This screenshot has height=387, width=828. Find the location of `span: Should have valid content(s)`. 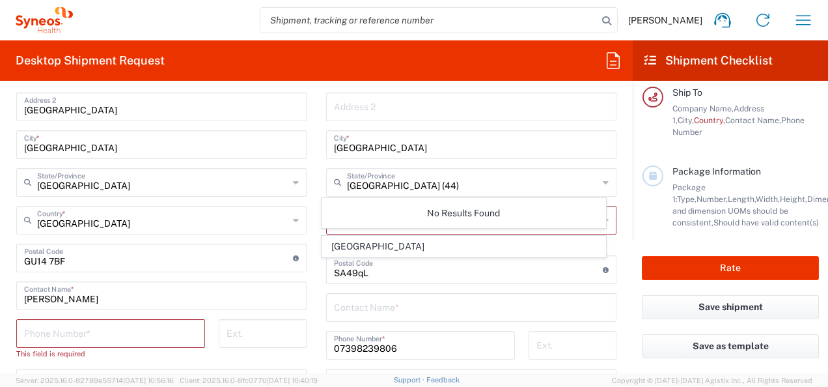

span: Should have valid content(s) is located at coordinates (766, 222).